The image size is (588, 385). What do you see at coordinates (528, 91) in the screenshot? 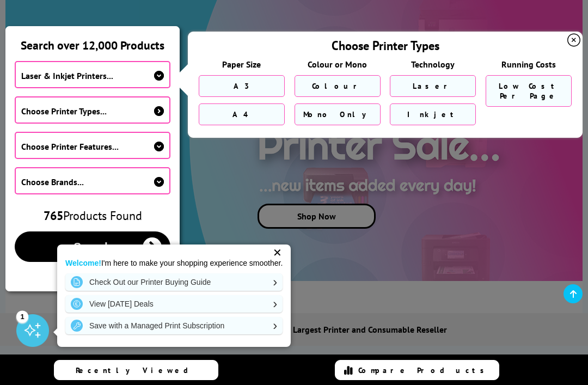
I see `span: Low Cost Per Page` at bounding box center [528, 91].